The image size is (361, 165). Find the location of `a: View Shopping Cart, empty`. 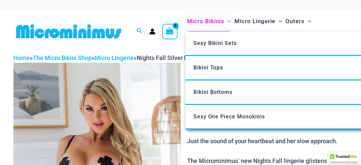

a: View Shopping Cart, empty is located at coordinates (170, 32).